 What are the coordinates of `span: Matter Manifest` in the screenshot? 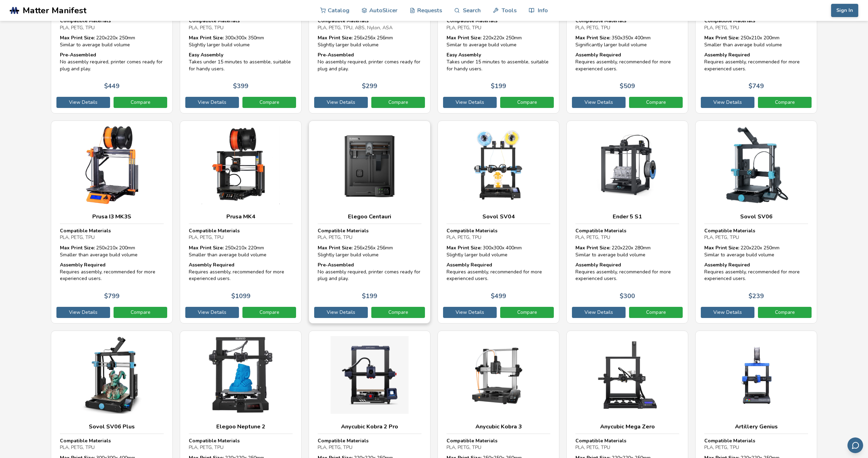 It's located at (54, 11).